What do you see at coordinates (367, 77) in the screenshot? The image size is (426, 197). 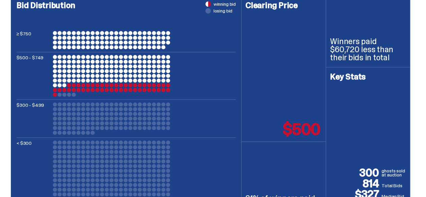 I see `h4: Key Stats` at bounding box center [367, 77].